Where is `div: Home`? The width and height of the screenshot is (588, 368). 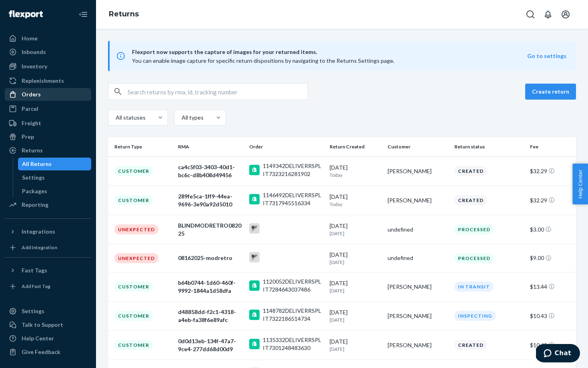 div: Home is located at coordinates (29, 38).